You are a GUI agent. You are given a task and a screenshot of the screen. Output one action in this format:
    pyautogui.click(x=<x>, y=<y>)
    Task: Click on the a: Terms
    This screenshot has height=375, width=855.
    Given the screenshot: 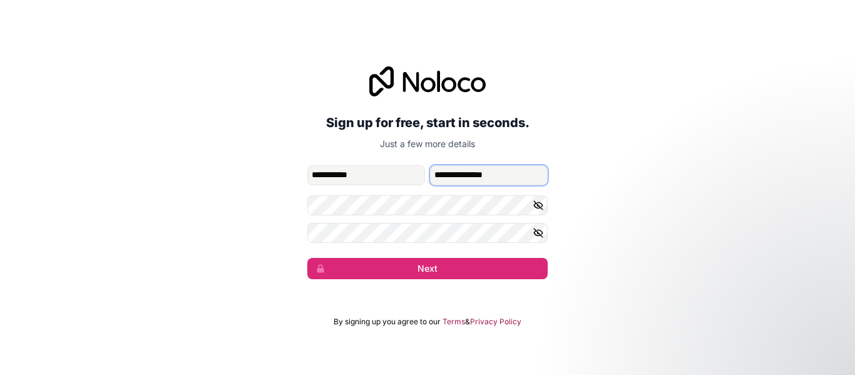 What is the action you would take?
    pyautogui.click(x=454, y=322)
    